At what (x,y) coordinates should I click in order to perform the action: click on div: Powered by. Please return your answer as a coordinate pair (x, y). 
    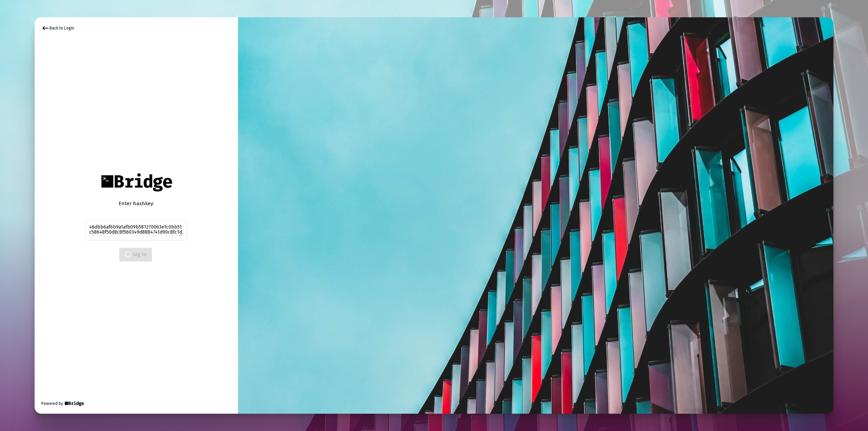
    Looking at the image, I should click on (63, 404).